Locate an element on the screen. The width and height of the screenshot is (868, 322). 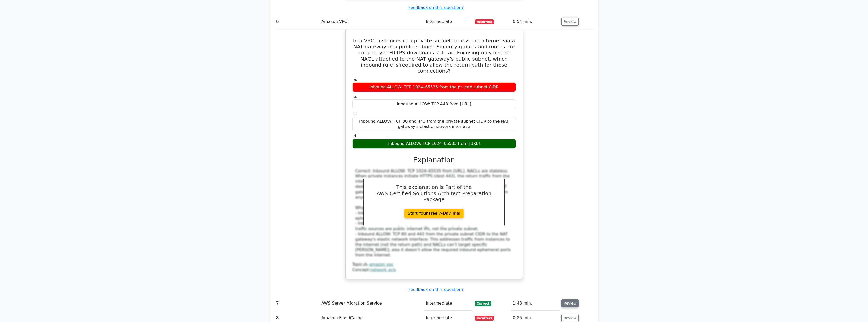
a: network acls is located at coordinates (383, 270).